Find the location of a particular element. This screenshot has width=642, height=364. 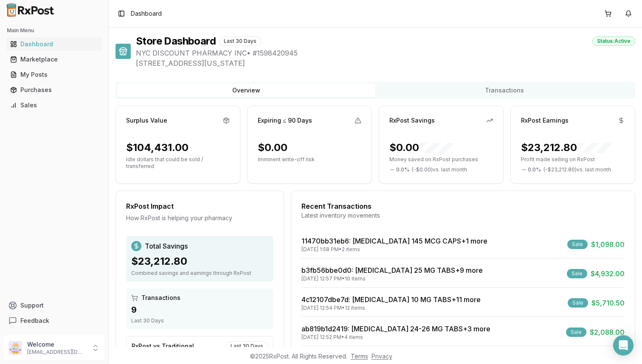

div: RxPost Impact is located at coordinates (200, 206).